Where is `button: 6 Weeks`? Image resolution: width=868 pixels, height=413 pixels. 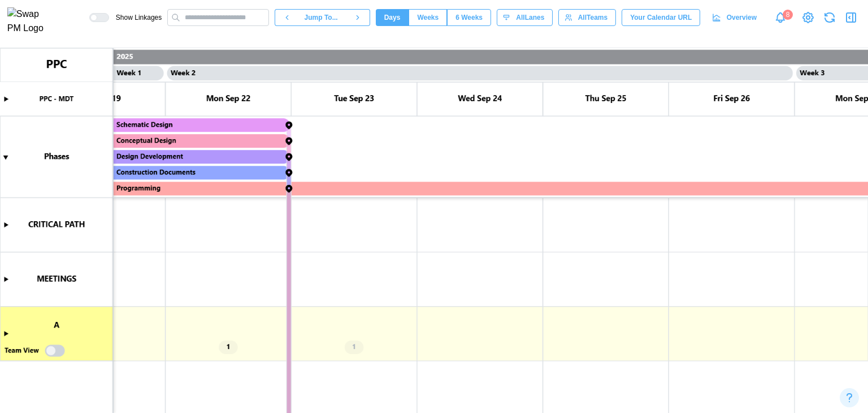
button: 6 Weeks is located at coordinates (469, 18).